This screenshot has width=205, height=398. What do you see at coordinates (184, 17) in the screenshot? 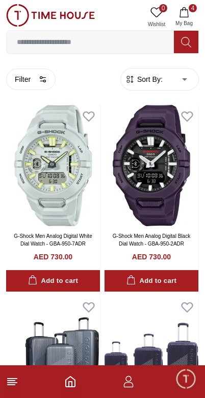
I see `button: 4My Bag` at bounding box center [184, 17].